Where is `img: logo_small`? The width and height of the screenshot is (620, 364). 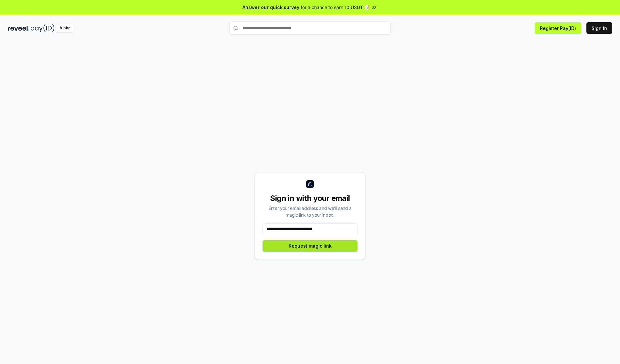
img: logo_small is located at coordinates (310, 184).